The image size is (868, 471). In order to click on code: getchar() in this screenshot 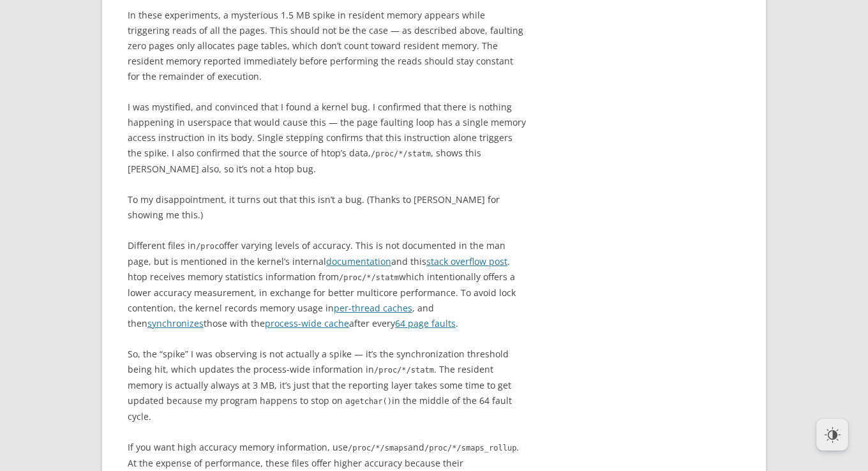, I will do `click(371, 401)`.